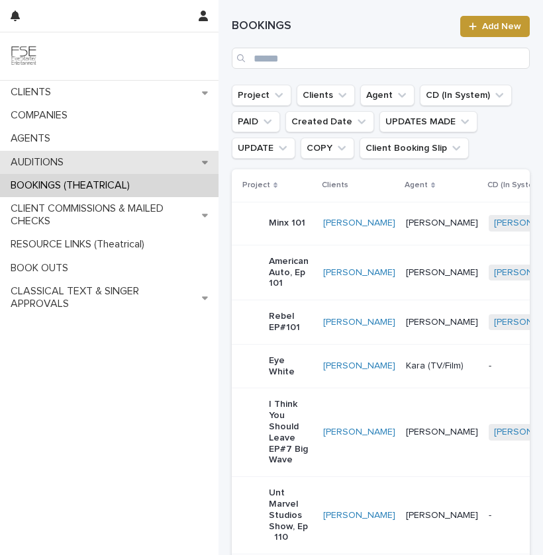  What do you see at coordinates (326, 95) in the screenshot?
I see `button: Clients` at bounding box center [326, 95].